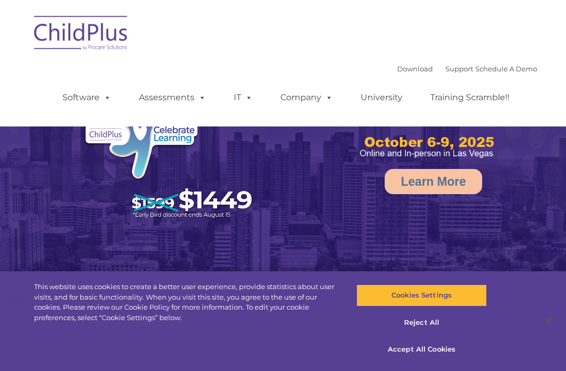  I want to click on a: IT, so click(243, 98).